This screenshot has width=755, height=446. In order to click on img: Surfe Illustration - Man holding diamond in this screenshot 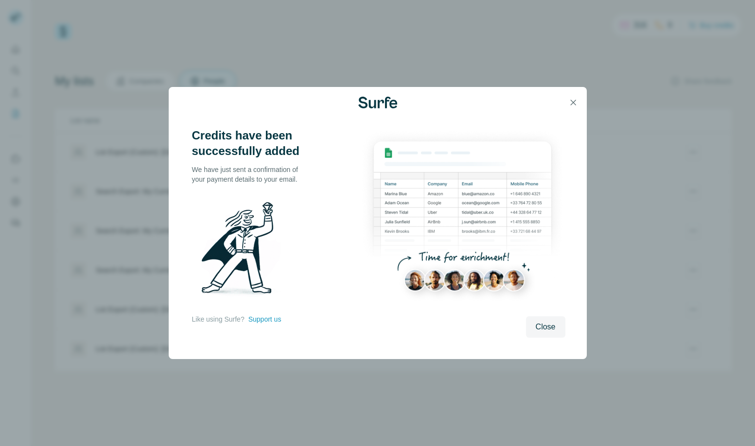, I will do `click(242, 250)`.